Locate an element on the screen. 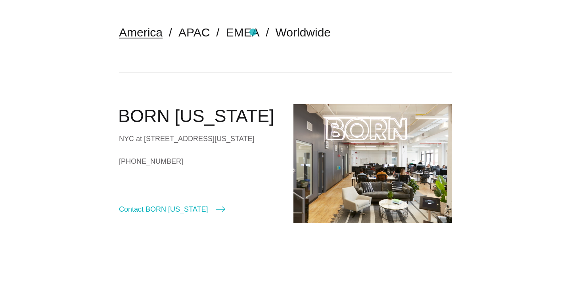 This screenshot has height=283, width=571. a: EMEA is located at coordinates (243, 32).